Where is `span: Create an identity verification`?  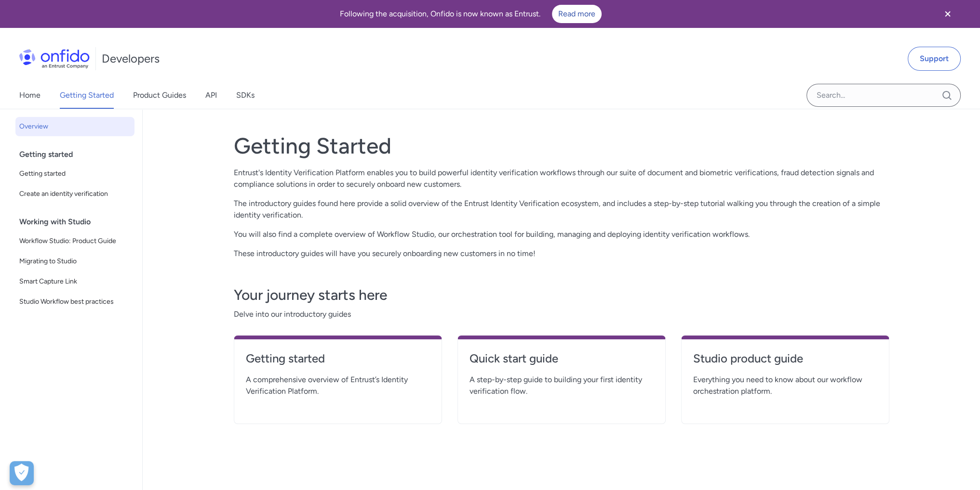
span: Create an identity verification is located at coordinates (74, 194).